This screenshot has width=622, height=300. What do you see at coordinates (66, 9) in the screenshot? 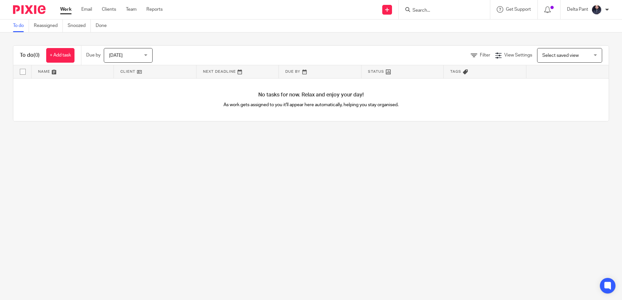
I see `a: Work` at bounding box center [66, 9].